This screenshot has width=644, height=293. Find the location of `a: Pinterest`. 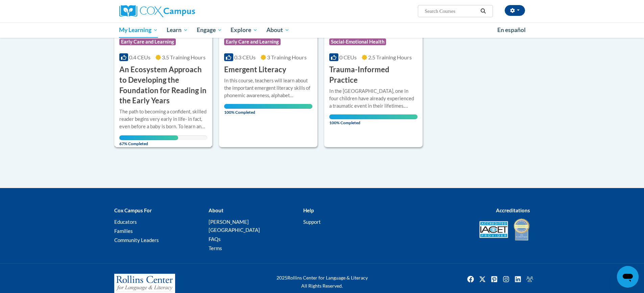

a: Pinterest is located at coordinates (494, 279).